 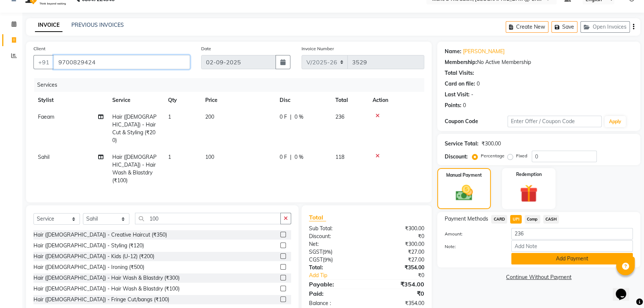 I want to click on div: Services, so click(x=232, y=85).